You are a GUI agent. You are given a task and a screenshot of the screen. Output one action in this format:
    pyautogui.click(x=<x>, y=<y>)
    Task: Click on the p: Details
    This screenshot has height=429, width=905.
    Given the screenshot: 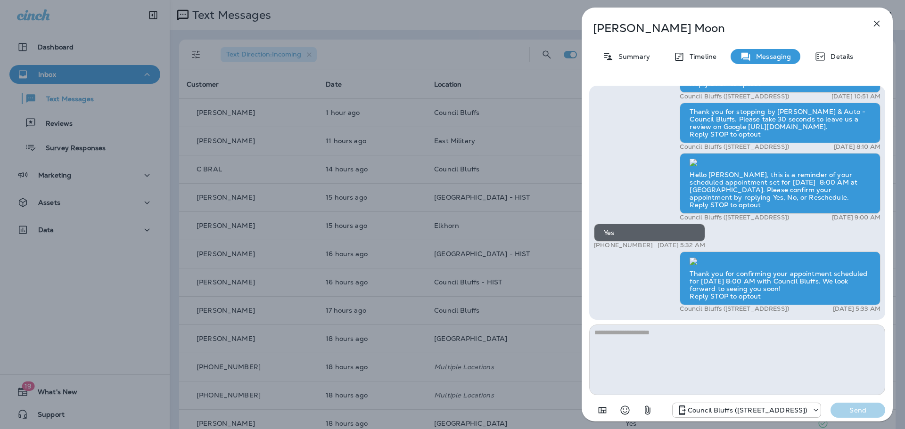 What is the action you would take?
    pyautogui.click(x=839, y=57)
    